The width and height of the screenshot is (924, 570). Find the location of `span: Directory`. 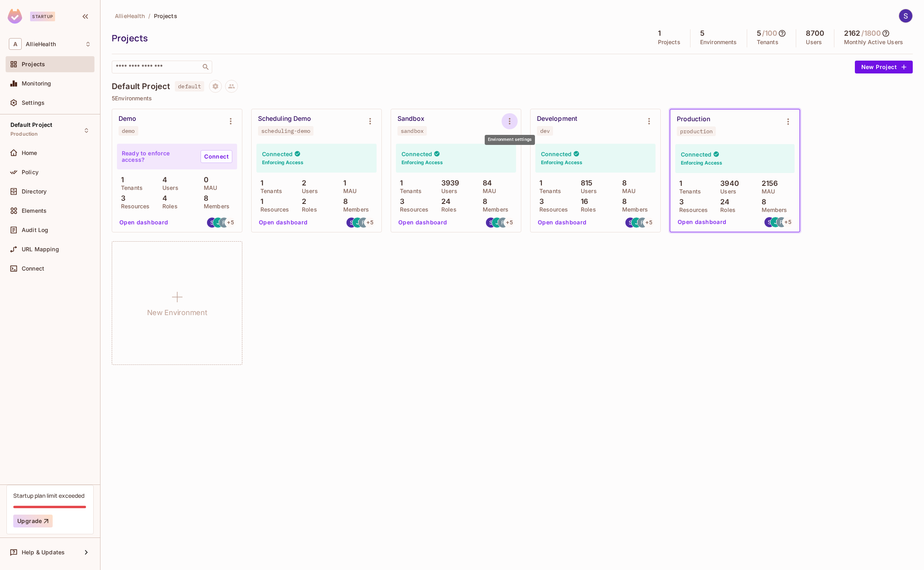

span: Directory is located at coordinates (34, 192).